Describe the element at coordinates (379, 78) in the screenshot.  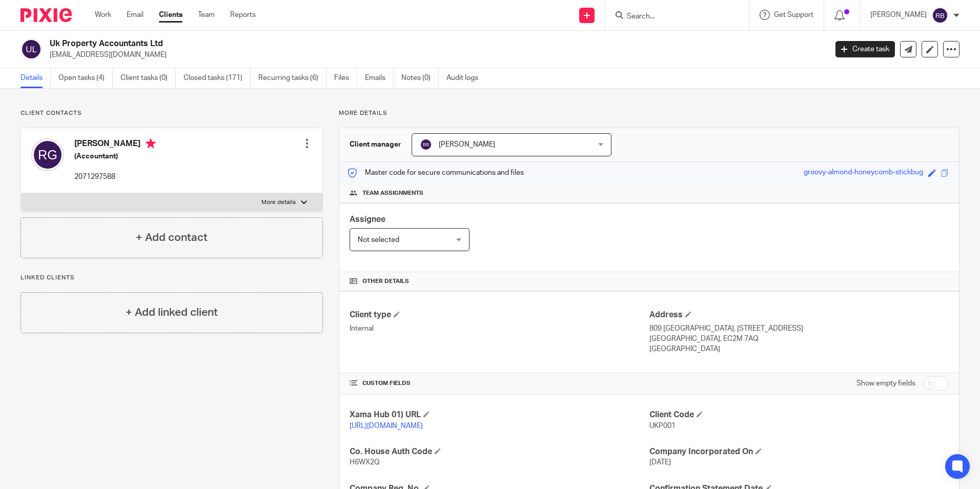
I see `a: Emails` at that location.